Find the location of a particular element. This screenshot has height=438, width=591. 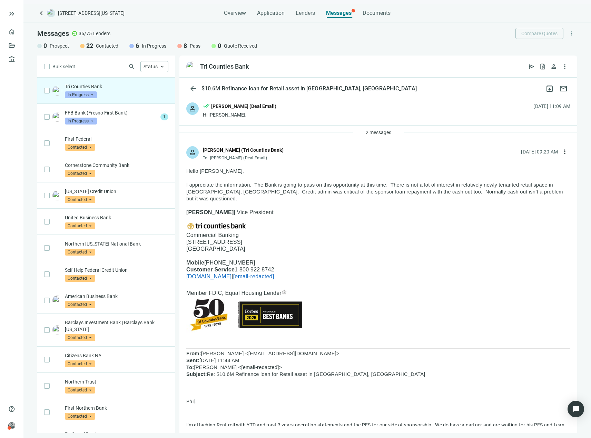

div: To: is located at coordinates (243, 158).